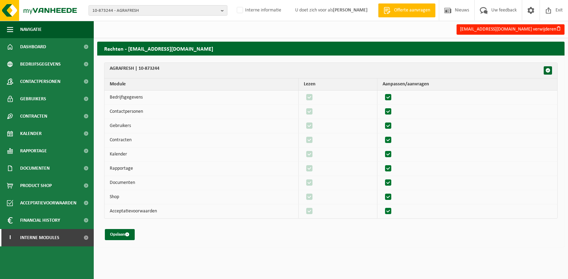 The width and height of the screenshot is (568, 279). What do you see at coordinates (201, 155) in the screenshot?
I see `td: Kalender` at bounding box center [201, 155].